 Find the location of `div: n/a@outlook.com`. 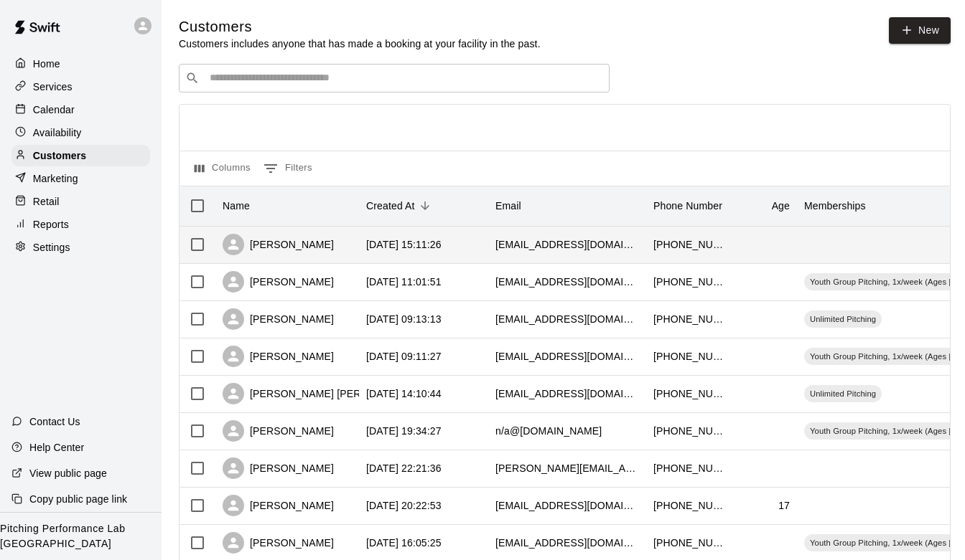

div: n/a@outlook.com is located at coordinates (549, 431).